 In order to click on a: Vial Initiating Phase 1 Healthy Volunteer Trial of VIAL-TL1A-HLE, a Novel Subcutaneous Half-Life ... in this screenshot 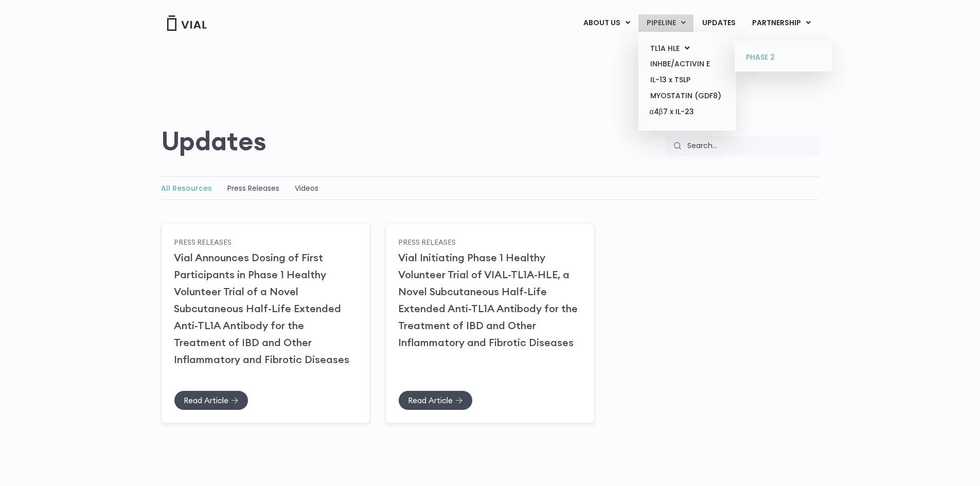, I will do `click(488, 300)`.